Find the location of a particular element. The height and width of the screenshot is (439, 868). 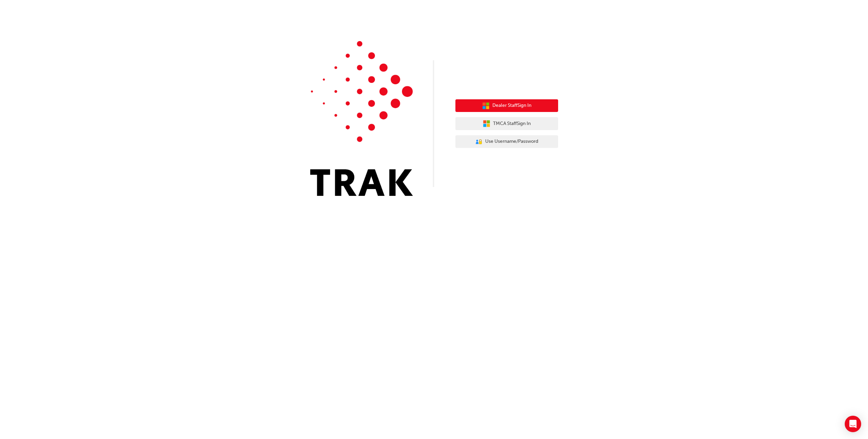

div: Open Intercom Messenger is located at coordinates (853, 423).